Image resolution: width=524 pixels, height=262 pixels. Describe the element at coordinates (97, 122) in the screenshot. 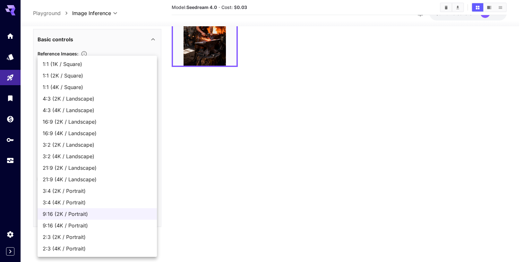

I see `span: 16:9 (2K / Landscape)` at that location.